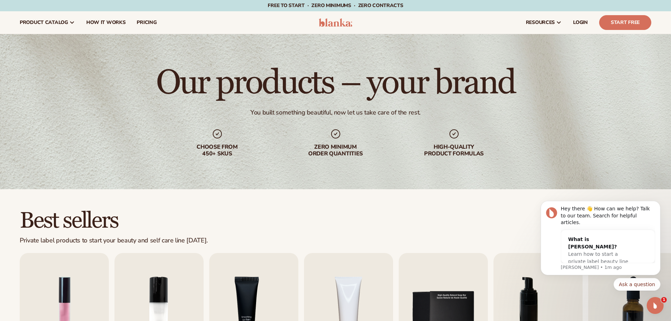 This screenshot has width=671, height=321. What do you see at coordinates (540, 23) in the screenshot?
I see `span: resources` at bounding box center [540, 23].